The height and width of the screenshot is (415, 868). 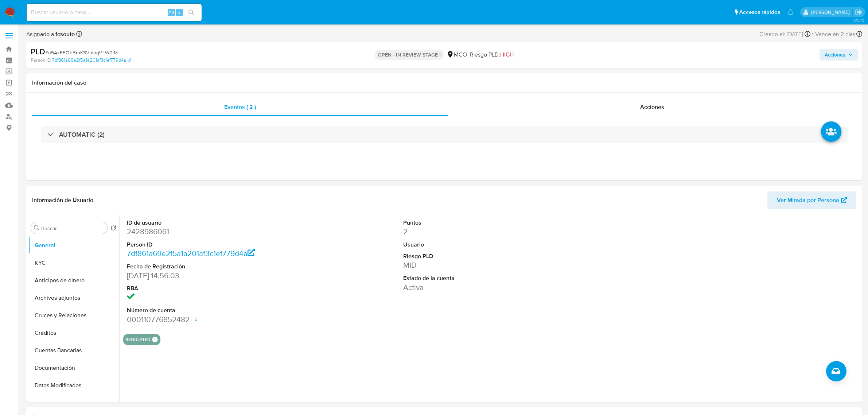 I want to click on a: Notificaciones, so click(x=790, y=12).